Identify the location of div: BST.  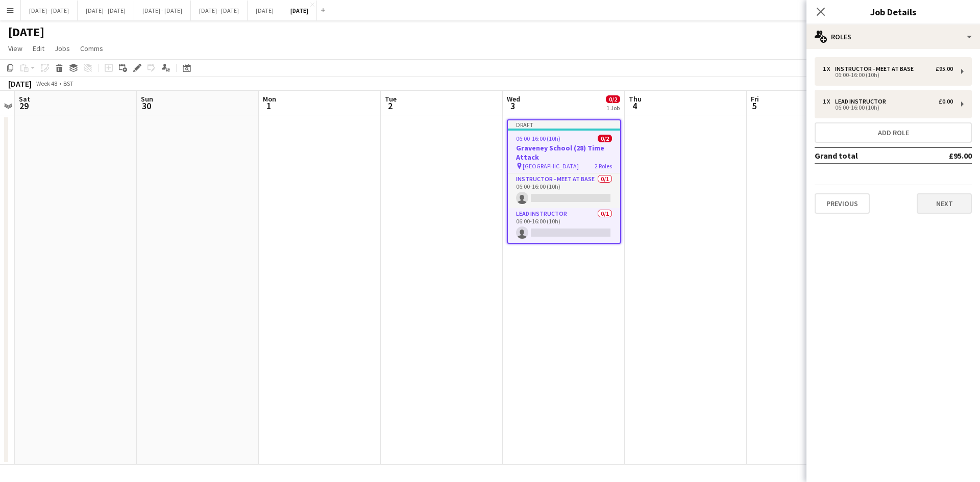
(68, 83).